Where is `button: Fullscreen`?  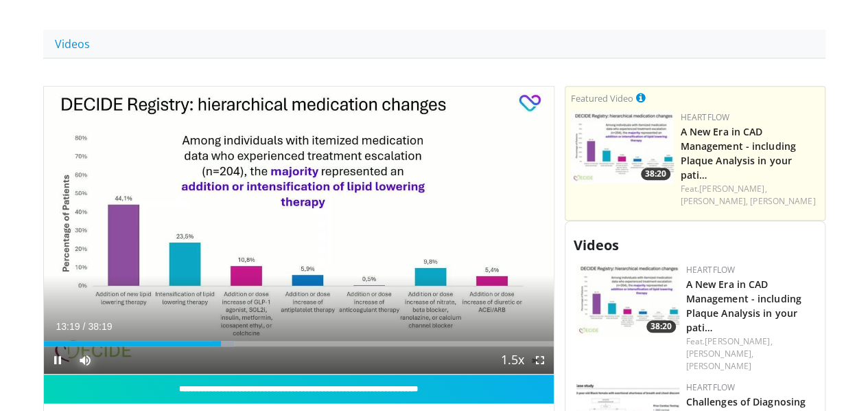 button: Fullscreen is located at coordinates (540, 360).